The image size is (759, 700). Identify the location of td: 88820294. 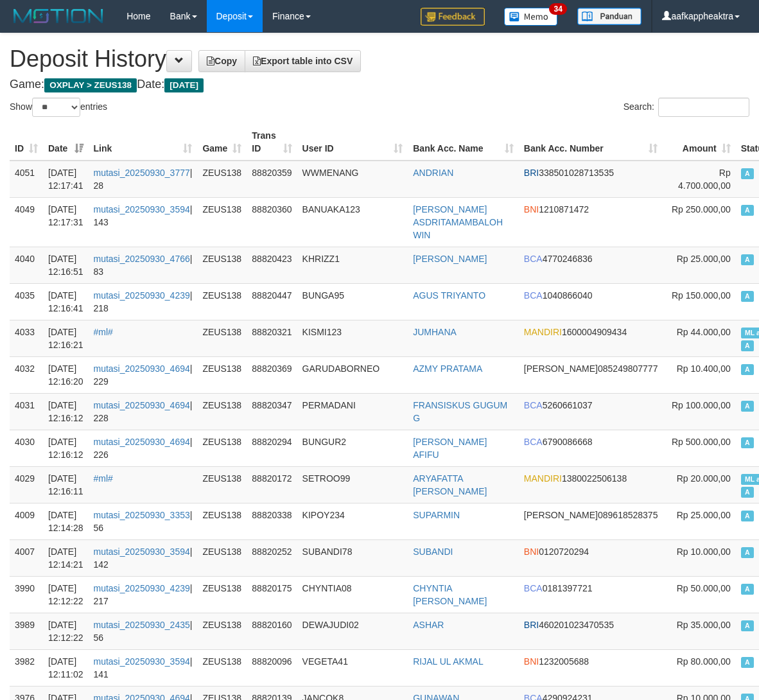
(271, 448).